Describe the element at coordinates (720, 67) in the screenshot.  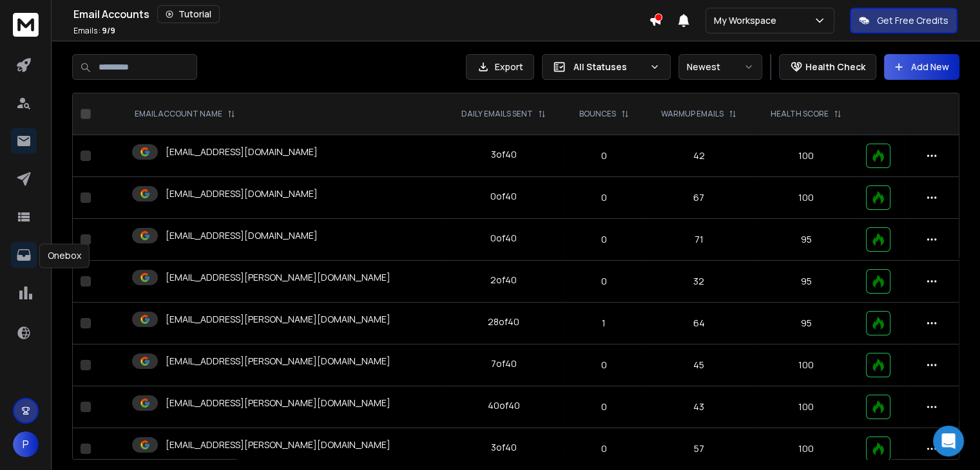
I see `button: Newest` at that location.